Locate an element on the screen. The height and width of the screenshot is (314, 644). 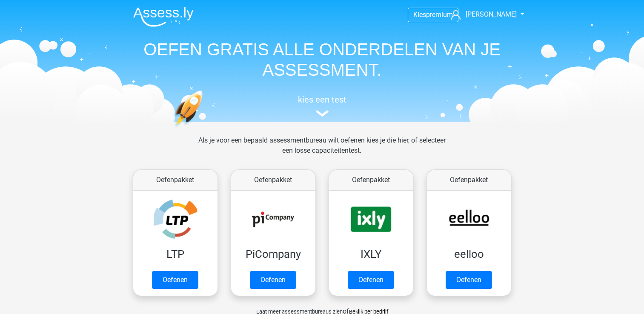
a: kies een test is located at coordinates (322, 106).